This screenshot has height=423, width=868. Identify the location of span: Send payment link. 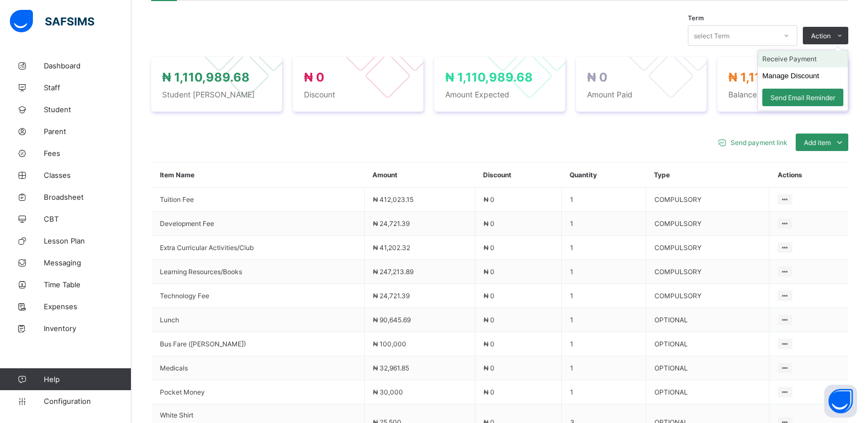
(759, 142).